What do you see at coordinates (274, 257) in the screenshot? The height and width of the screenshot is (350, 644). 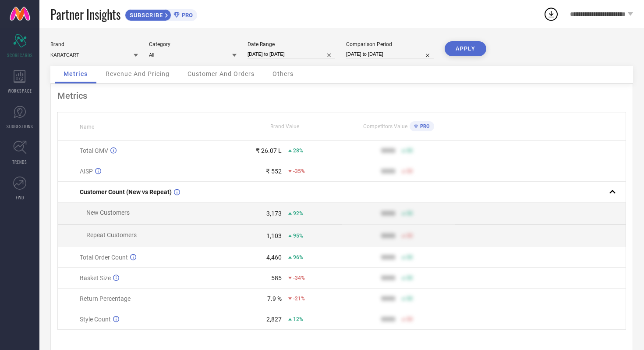 I see `div: 4,460` at bounding box center [274, 257].